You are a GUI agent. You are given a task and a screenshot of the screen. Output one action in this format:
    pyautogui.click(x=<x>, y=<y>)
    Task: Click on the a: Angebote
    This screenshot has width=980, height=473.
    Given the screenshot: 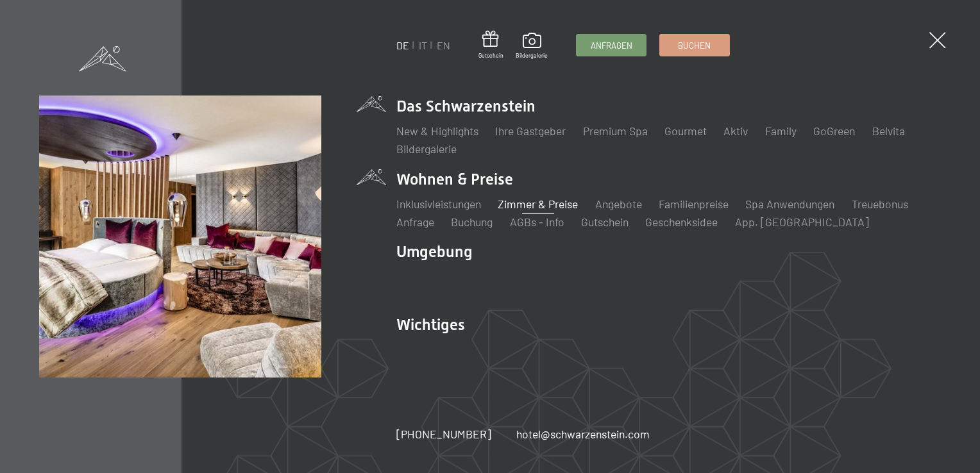 What is the action you would take?
    pyautogui.click(x=619, y=204)
    